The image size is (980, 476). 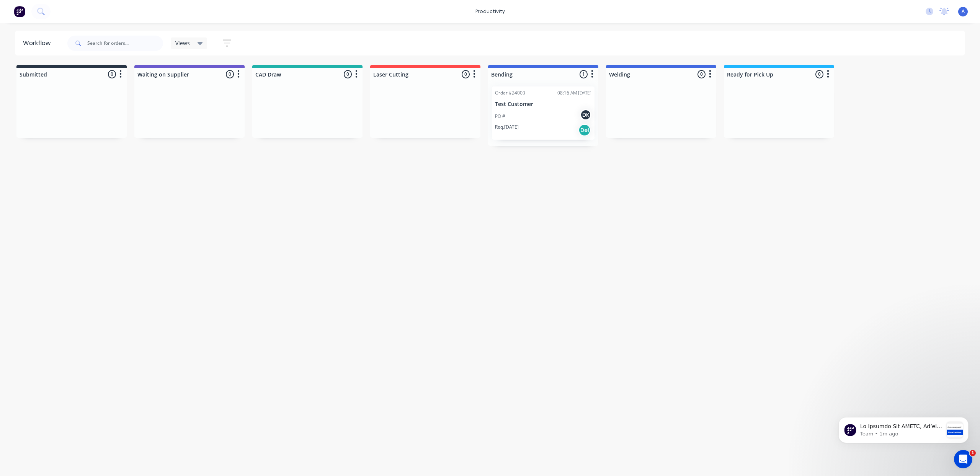 I want to click on p: Message from Team, sent 1m ago, so click(x=75, y=32).